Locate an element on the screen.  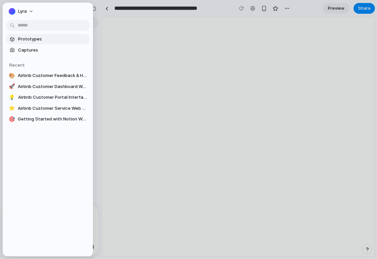
a: Prototypes is located at coordinates (48, 39).